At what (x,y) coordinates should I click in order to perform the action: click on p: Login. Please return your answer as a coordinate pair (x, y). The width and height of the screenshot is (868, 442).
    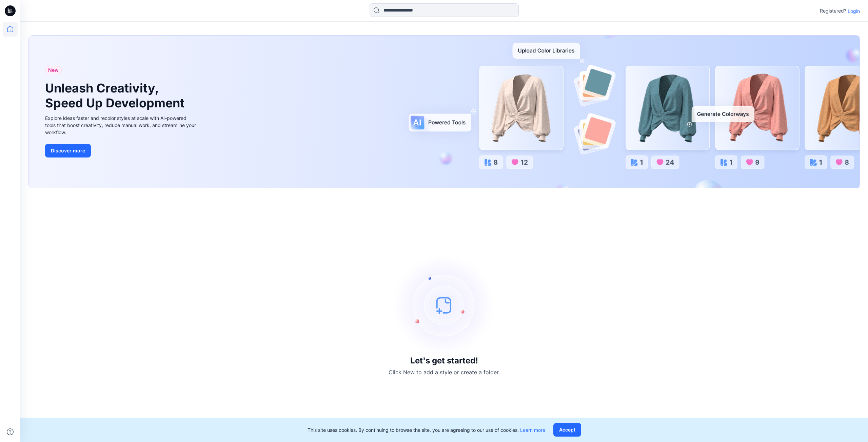
    Looking at the image, I should click on (854, 11).